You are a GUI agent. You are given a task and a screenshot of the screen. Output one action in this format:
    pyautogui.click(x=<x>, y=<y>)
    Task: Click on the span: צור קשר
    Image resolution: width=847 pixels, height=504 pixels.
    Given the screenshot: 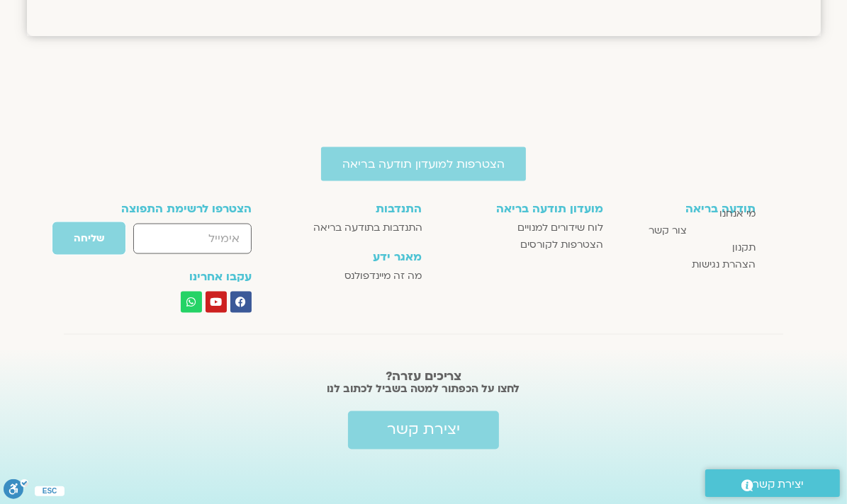 What is the action you would take?
    pyautogui.click(x=667, y=231)
    